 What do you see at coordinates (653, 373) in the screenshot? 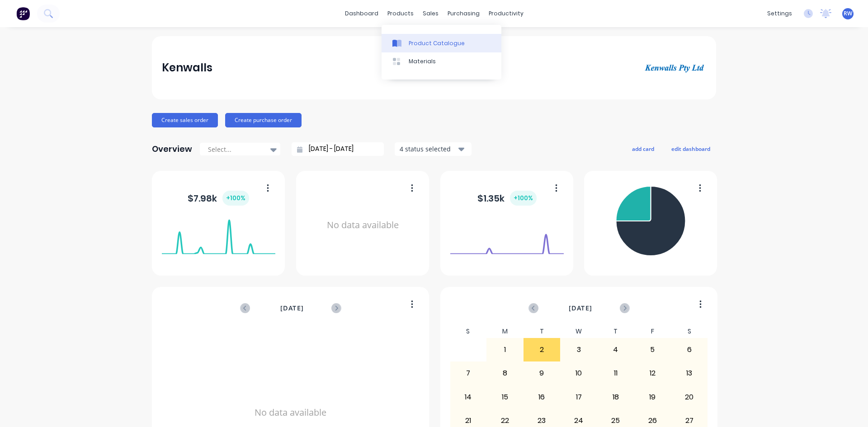
I see `div: 12` at bounding box center [653, 373].